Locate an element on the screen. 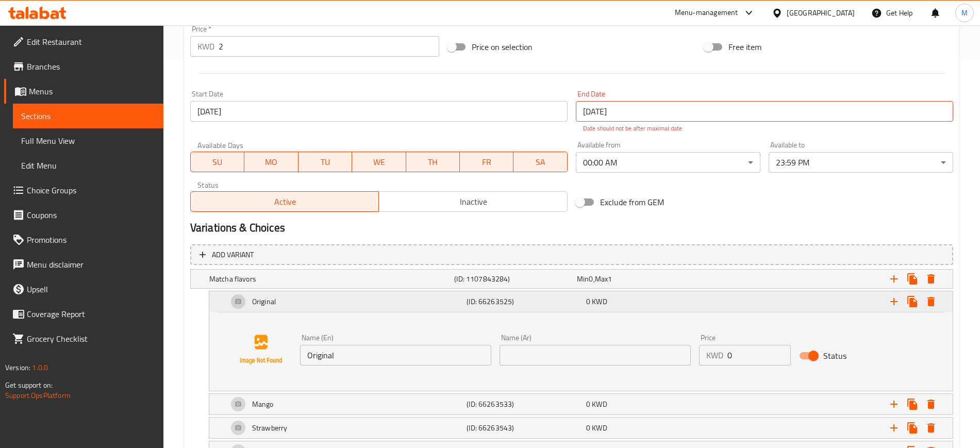 This screenshot has width=980, height=448. a: Coupons is located at coordinates (83, 215).